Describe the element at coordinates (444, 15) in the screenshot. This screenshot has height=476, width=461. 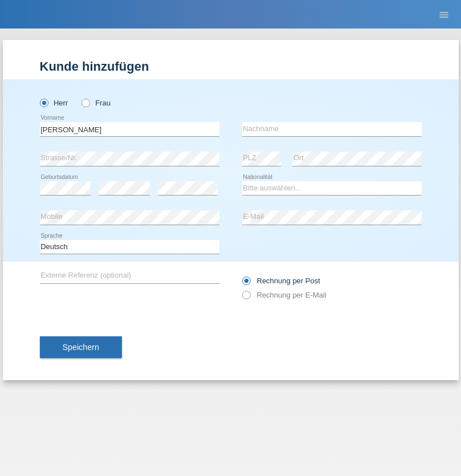
I see `i: menu` at that location.